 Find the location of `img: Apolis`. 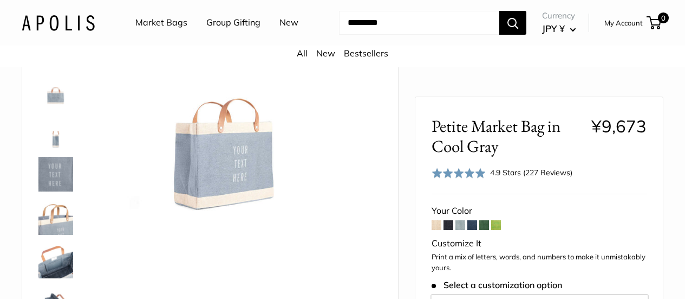

img: Apolis is located at coordinates (58, 22).